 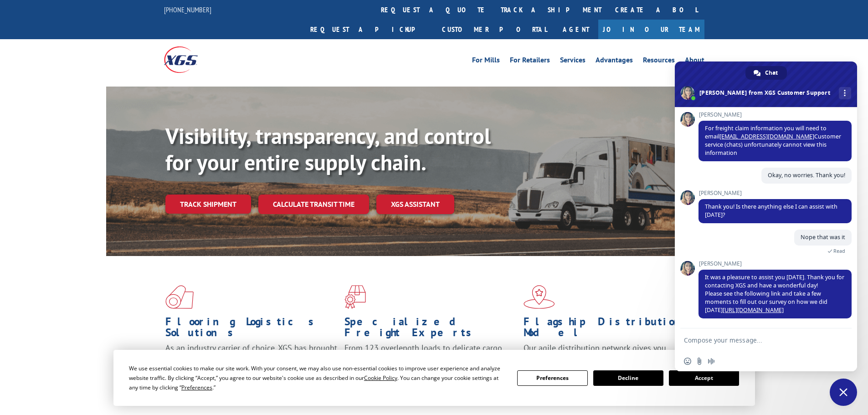 What do you see at coordinates (773, 140) in the screenshot?
I see `span: For freight claim information you will need to email Customer service (chats) unfortunately canno...` at bounding box center [773, 140].